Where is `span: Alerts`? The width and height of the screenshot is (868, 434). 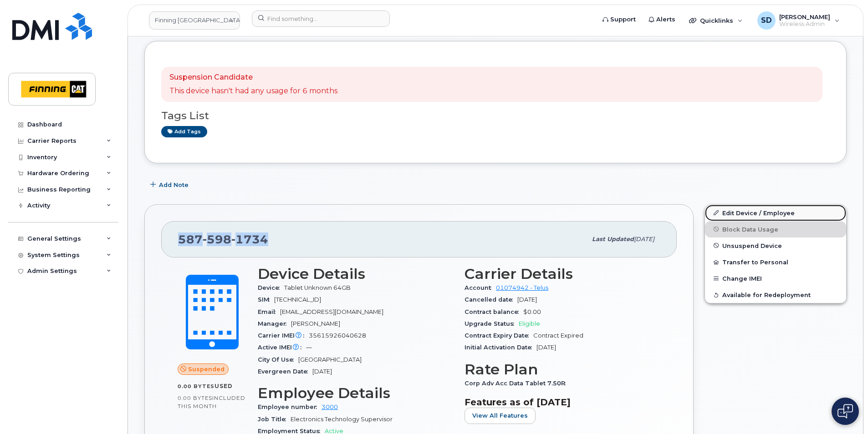 span: Alerts is located at coordinates (666, 20).